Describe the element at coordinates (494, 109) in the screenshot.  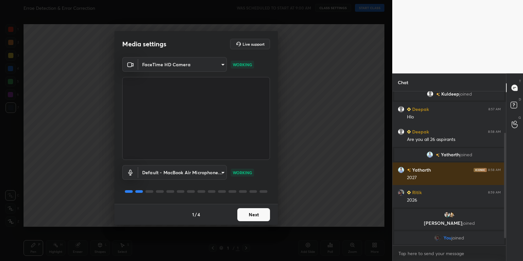
I see `div: 8:57 AM` at that location.